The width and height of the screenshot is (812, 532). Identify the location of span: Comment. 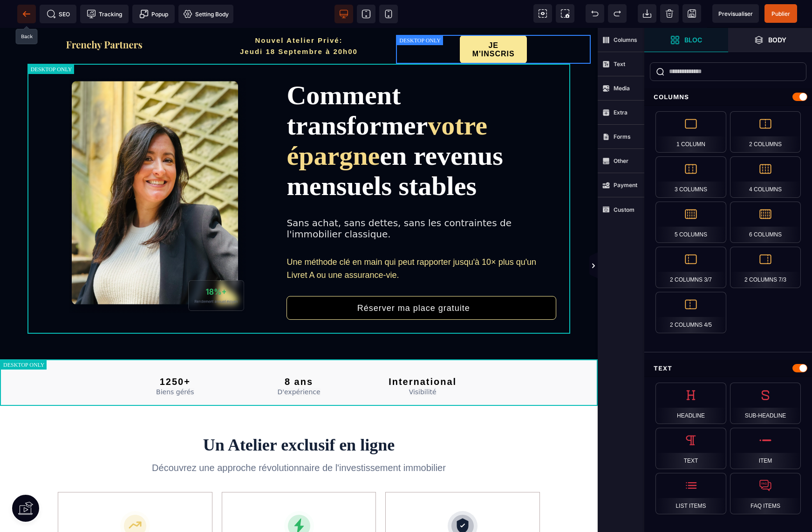
(343, 67).